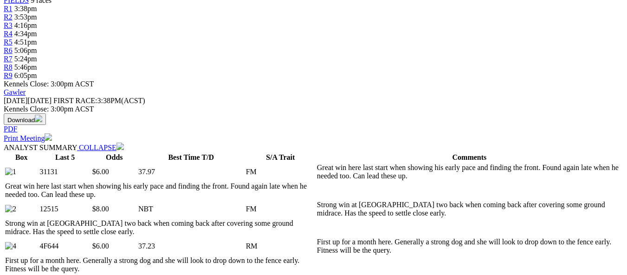 This screenshot has height=275, width=627. Describe the element at coordinates (8, 50) in the screenshot. I see `span: R6` at that location.